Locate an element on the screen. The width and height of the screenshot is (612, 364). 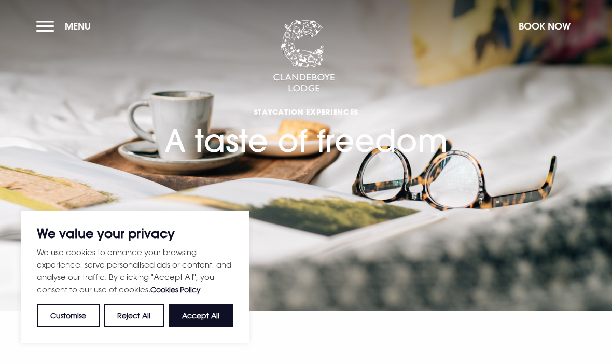
p: We value your privacy is located at coordinates (135, 233).